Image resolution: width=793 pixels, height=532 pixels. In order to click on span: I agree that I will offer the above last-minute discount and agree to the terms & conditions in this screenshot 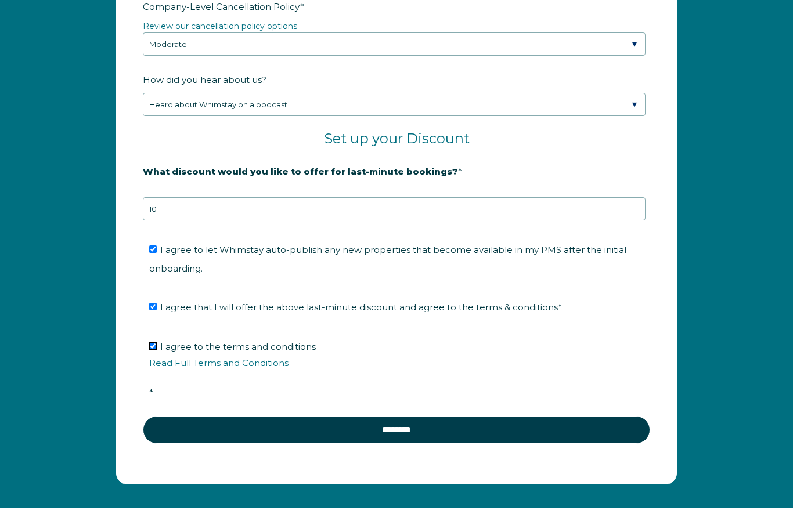, I will do `click(361, 307)`.